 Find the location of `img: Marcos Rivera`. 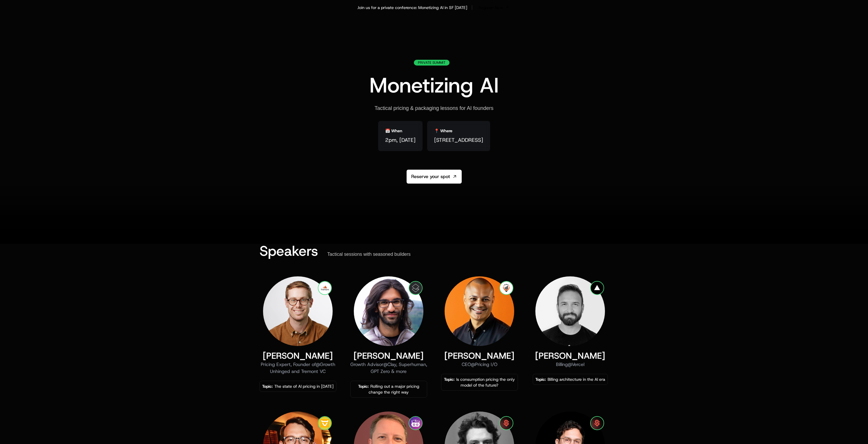

img: Marcos Rivera is located at coordinates (479, 311).